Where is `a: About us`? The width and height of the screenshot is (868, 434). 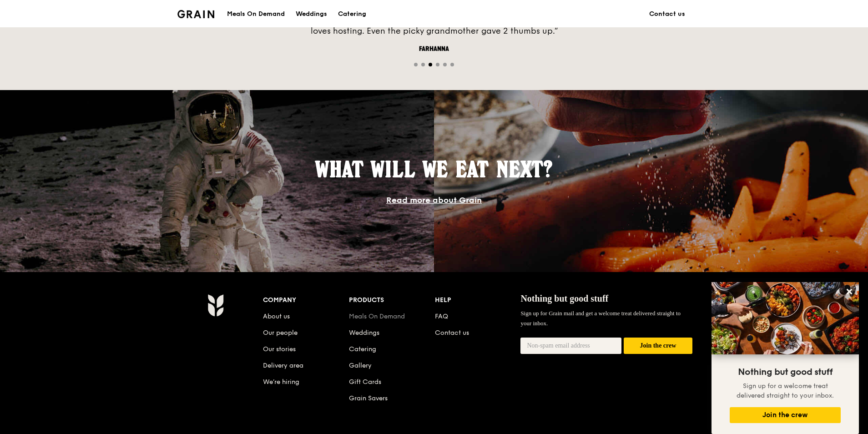 a: About us is located at coordinates (276, 316).